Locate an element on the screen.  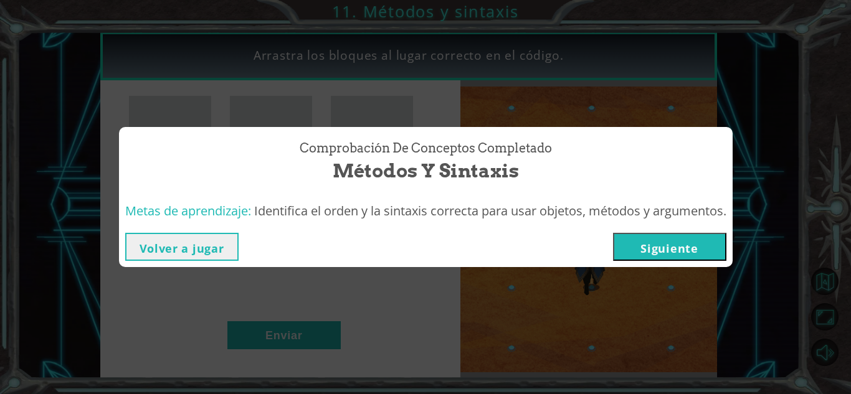
font: Comprobación de conceptos Completado is located at coordinates (425, 148).